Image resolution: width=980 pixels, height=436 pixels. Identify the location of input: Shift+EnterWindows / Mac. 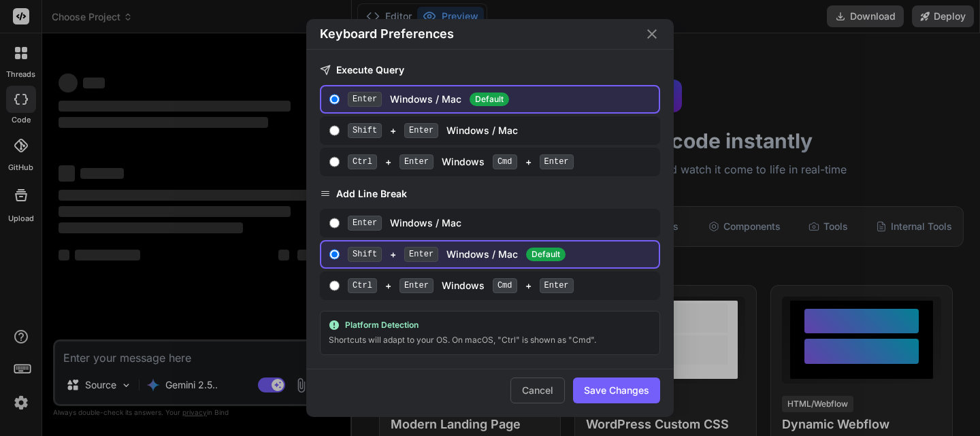
(334, 131).